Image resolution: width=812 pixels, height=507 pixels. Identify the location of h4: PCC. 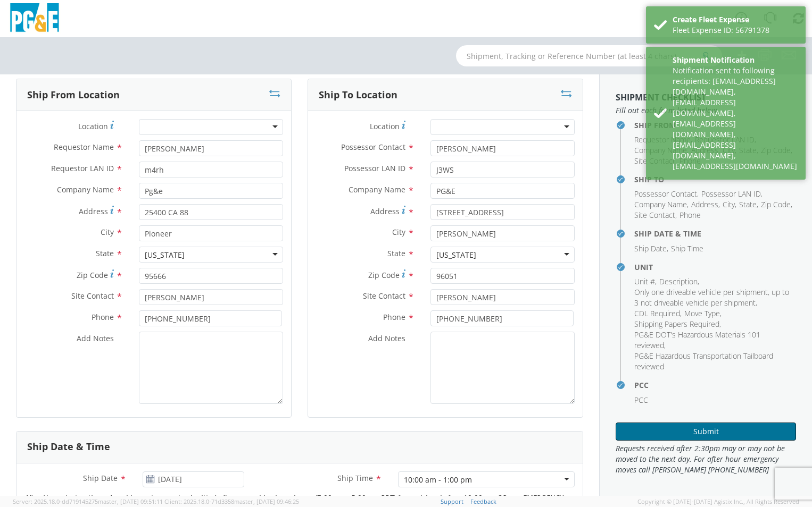
(715, 385).